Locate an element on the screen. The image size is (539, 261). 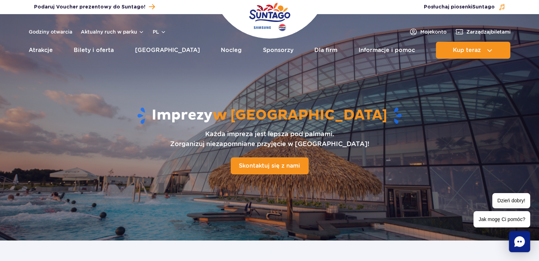
a: Zarządzajbiletami is located at coordinates (482, 32).